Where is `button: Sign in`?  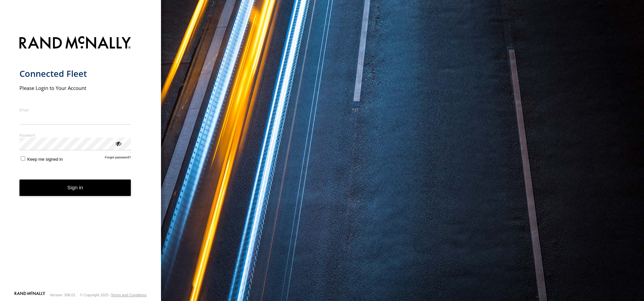
button: Sign in is located at coordinates (75, 188).